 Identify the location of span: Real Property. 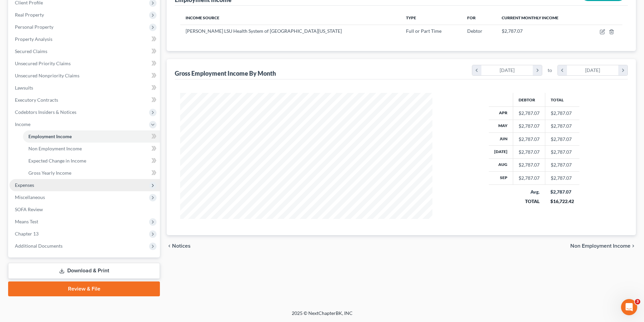
(29, 14).